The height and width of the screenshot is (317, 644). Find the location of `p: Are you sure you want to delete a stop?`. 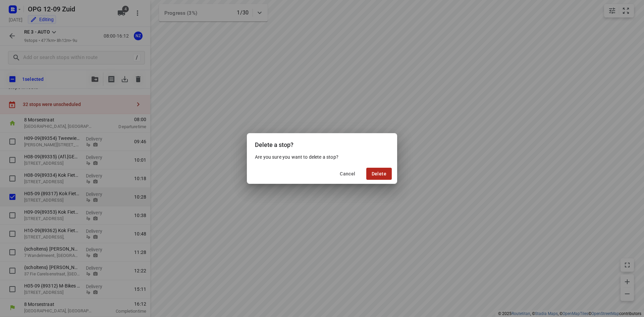

p: Are you sure you want to delete a stop? is located at coordinates (322, 157).